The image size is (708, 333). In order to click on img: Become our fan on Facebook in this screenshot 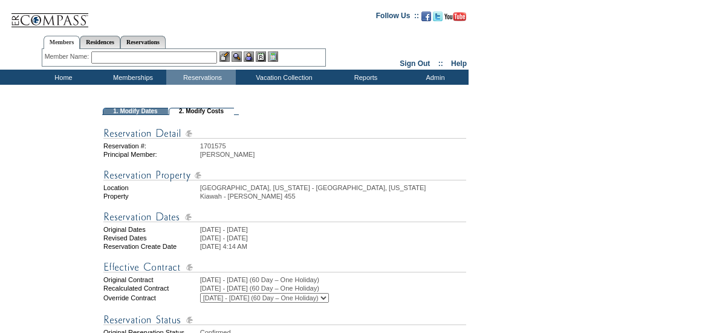, I will do `click(426, 16)`.